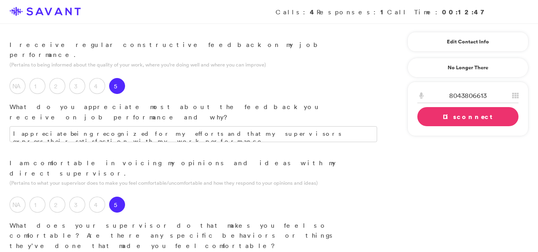 The width and height of the screenshot is (538, 252). What do you see at coordinates (193, 64) in the screenshot?
I see `p: (Pertains to being informed about the quality of your work, where you’re doing well and where you...` at bounding box center [193, 64].